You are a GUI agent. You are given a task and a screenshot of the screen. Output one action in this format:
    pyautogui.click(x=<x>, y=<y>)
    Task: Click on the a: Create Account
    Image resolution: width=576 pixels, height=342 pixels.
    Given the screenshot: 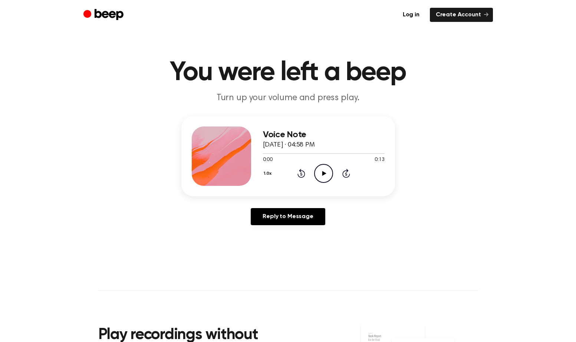 What is the action you would take?
    pyautogui.click(x=462, y=15)
    